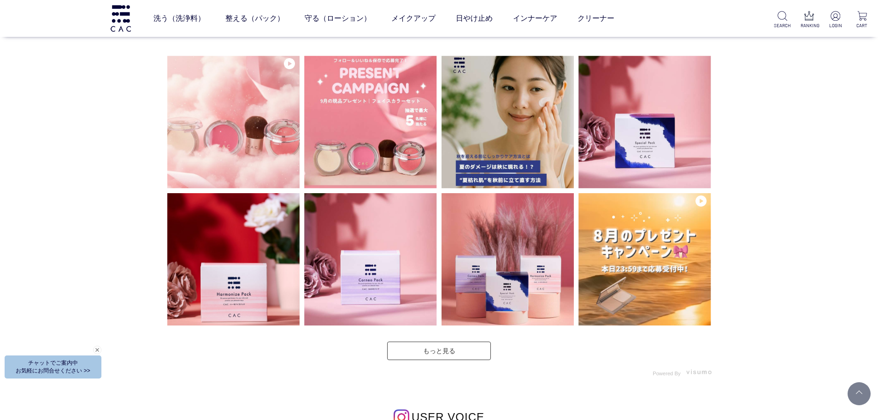 The image size is (878, 420). Describe the element at coordinates (782, 20) in the screenshot. I see `a: SEARCH` at that location.